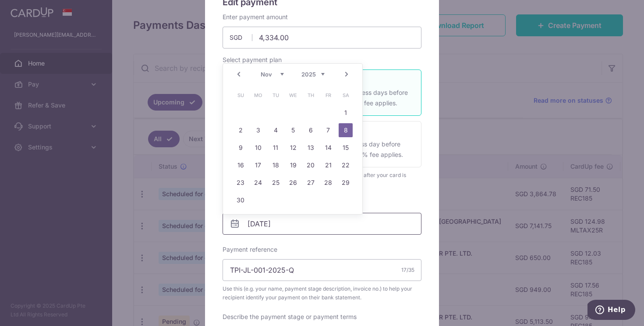 Image resolution: width=644 pixels, height=326 pixels. What do you see at coordinates (328, 148) in the screenshot?
I see `a: 14` at bounding box center [328, 148].